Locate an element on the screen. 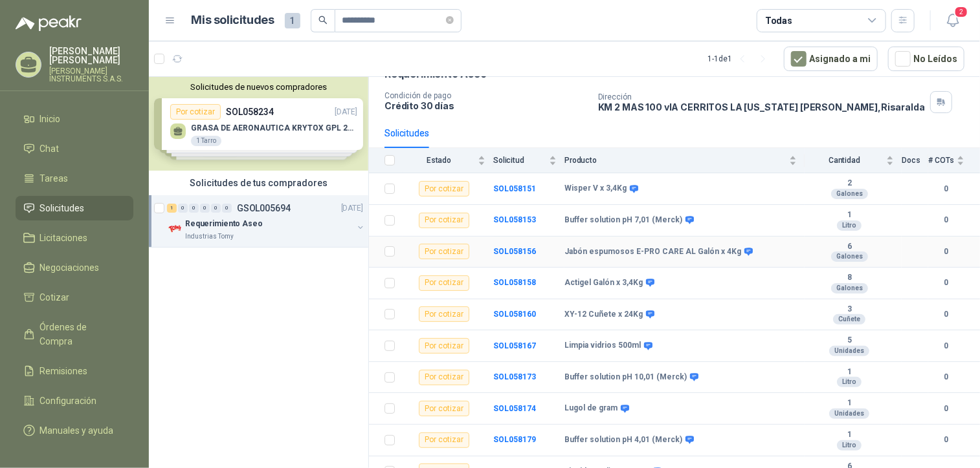  b: SOL058167 is located at coordinates (515, 346).